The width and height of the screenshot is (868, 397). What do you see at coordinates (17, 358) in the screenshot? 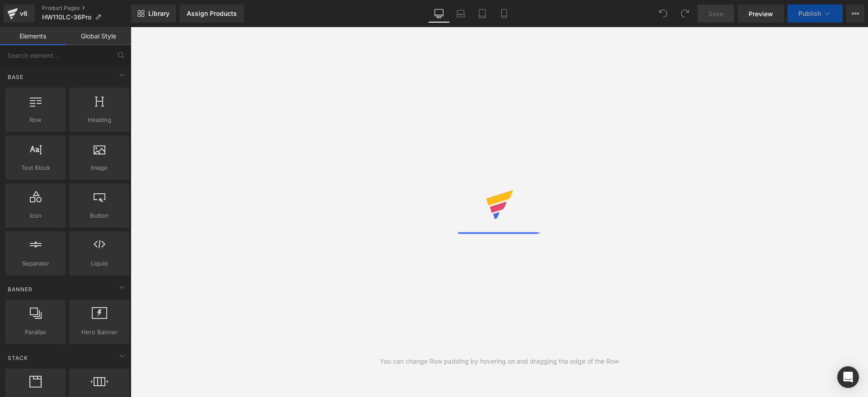
I see `span: Stack` at bounding box center [17, 358].